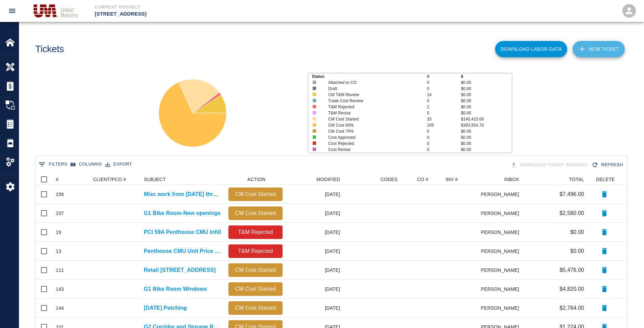  Describe the element at coordinates (56, 11) in the screenshot. I see `img: United Masonry` at that location.